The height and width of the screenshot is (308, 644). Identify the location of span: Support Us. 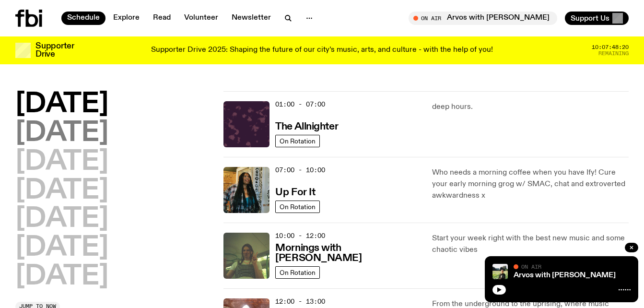
(590, 18).